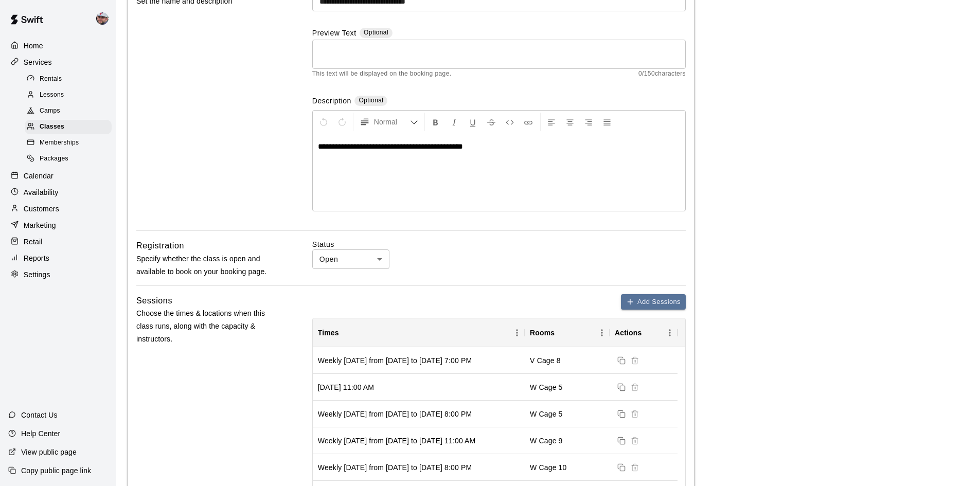  What do you see at coordinates (56, 470) in the screenshot?
I see `p: Copy public page link` at bounding box center [56, 470].